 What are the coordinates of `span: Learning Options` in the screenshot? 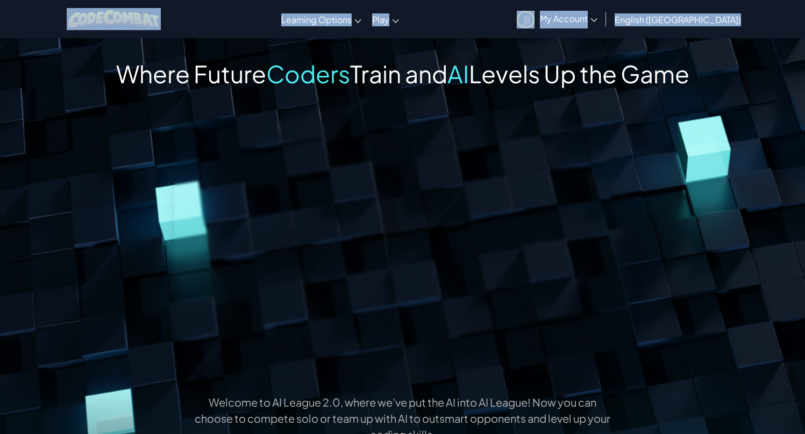 It's located at (316, 19).